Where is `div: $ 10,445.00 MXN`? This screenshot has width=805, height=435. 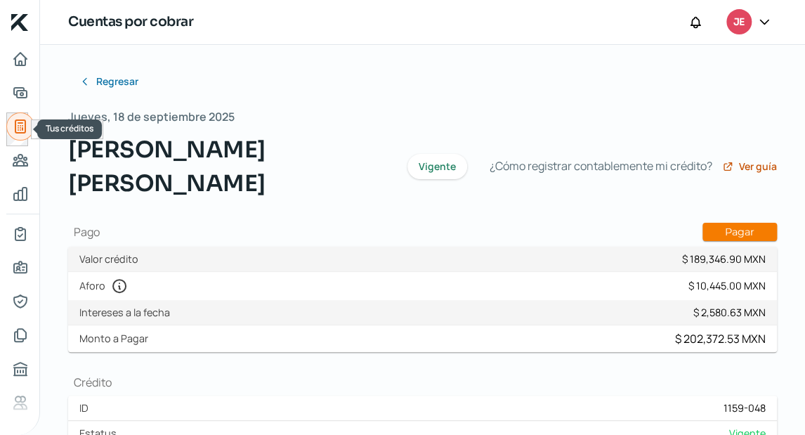
div: $ 10,445.00 MXN is located at coordinates (727, 285).